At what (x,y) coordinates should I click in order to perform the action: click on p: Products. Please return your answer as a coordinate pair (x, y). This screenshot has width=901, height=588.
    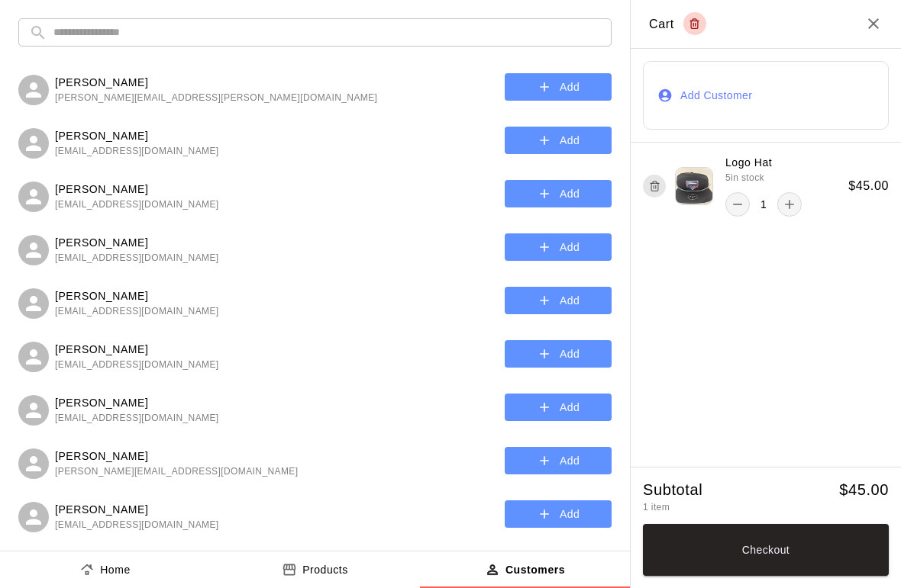
    Looking at the image, I should click on (325, 570).